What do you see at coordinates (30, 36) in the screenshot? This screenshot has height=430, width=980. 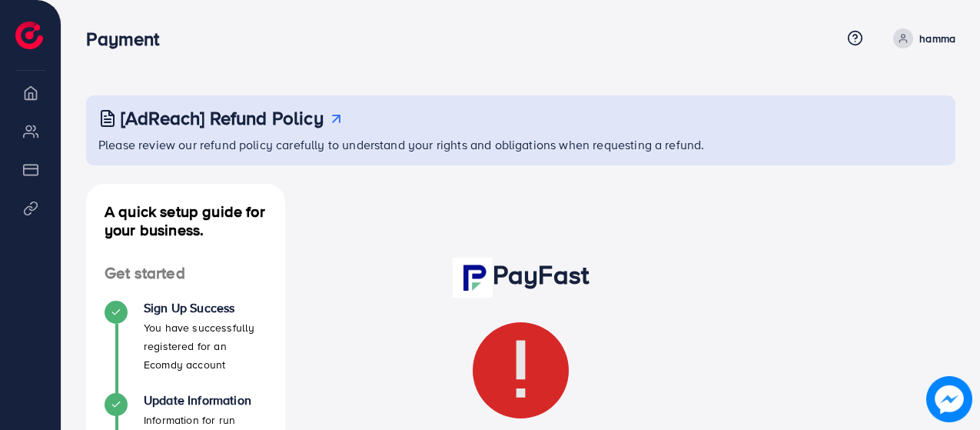 I see `a: logo` at bounding box center [30, 36].